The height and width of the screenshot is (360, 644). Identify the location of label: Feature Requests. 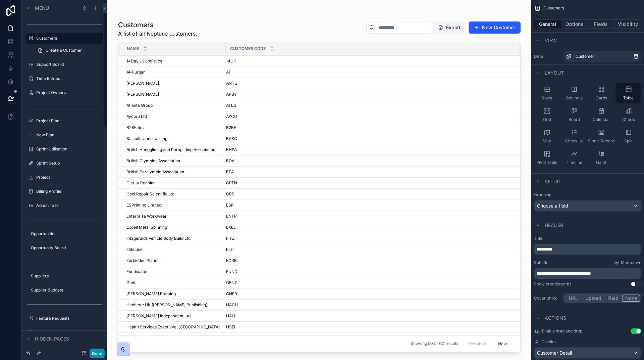
(69, 318).